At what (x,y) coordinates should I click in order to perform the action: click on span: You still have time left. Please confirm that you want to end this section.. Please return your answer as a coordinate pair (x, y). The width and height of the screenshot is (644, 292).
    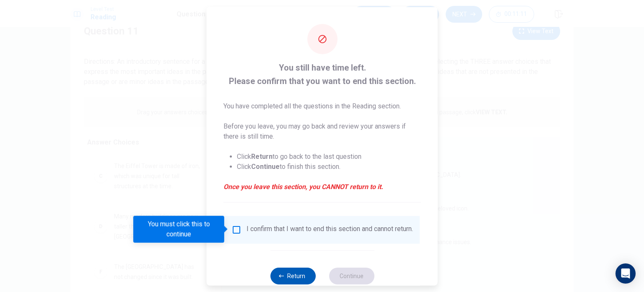
    Looking at the image, I should click on (322, 74).